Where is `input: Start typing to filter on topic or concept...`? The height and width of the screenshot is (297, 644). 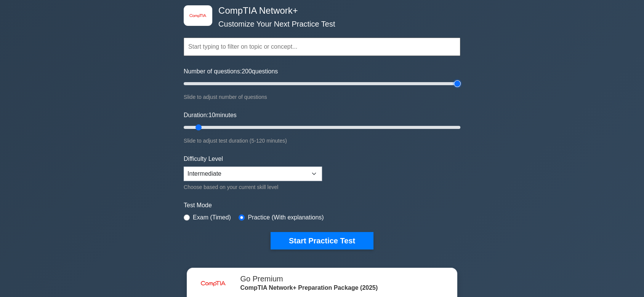 input: Start typing to filter on topic or concept... is located at coordinates (322, 47).